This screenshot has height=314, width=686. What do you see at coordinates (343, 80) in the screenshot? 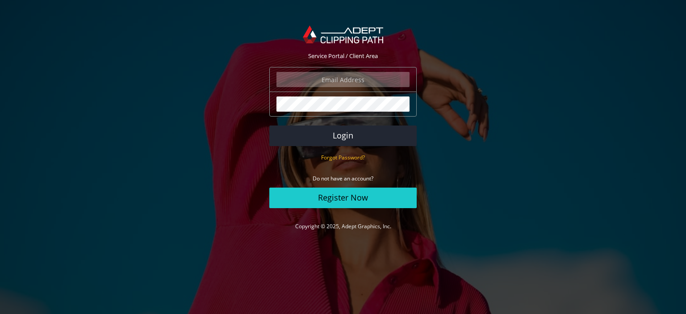
I see `input: Email Address` at bounding box center [343, 80].